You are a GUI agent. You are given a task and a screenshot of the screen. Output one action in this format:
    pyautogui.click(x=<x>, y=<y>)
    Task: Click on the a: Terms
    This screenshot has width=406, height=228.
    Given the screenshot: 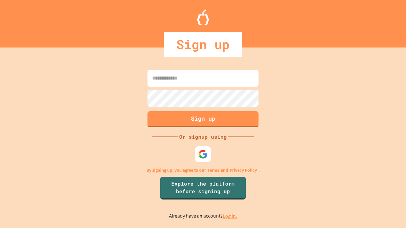 What is the action you would take?
    pyautogui.click(x=213, y=170)
    